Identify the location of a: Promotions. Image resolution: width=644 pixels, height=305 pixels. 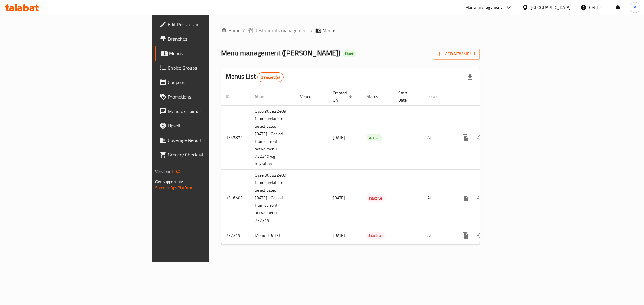
(207, 97).